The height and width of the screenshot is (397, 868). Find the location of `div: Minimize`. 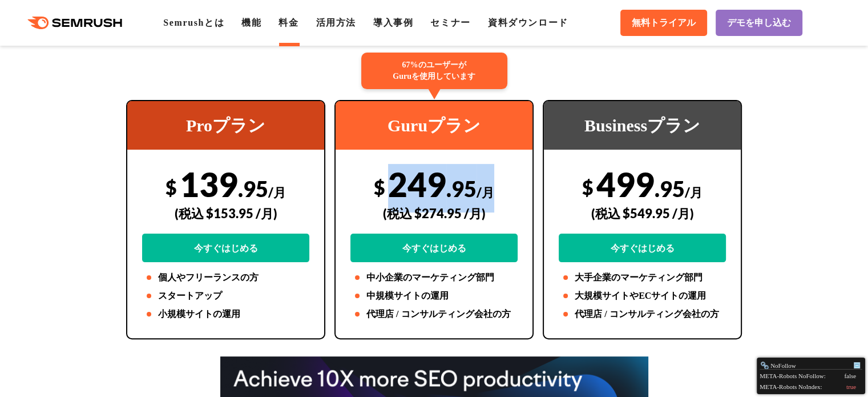

div: Minimize is located at coordinates (857, 365).